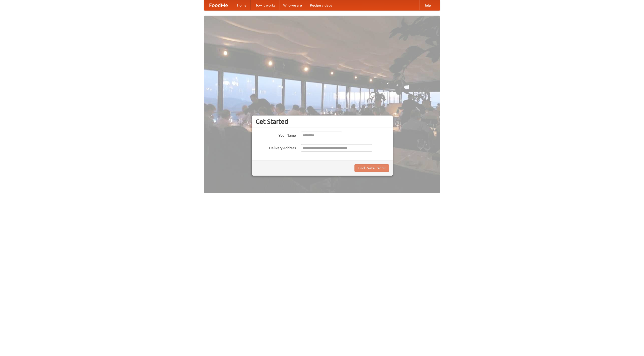  I want to click on a: Help, so click(427, 5).